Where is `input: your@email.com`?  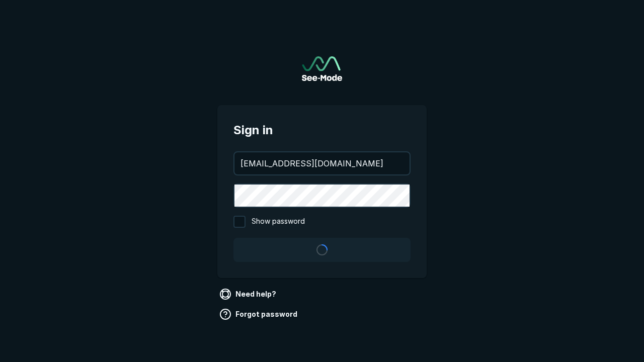
input: your@email.com is located at coordinates (322, 164).